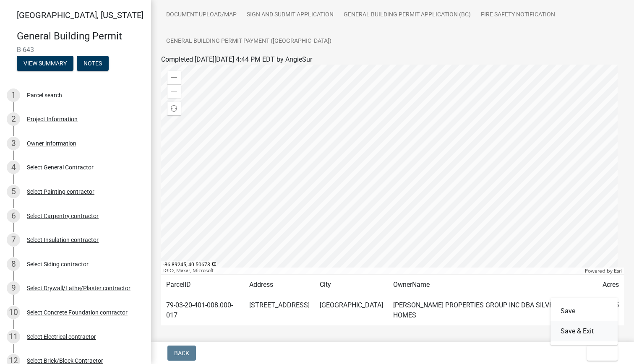 This screenshot has height=364, width=634. I want to click on wm-modal-confirm: Notes, so click(93, 64).